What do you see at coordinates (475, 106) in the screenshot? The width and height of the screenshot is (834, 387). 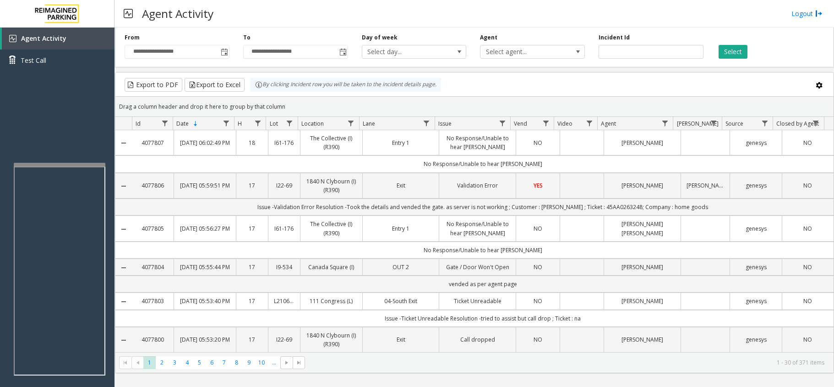 I see `div: Drag a column header and drop it here to group by that column` at bounding box center [475, 106].